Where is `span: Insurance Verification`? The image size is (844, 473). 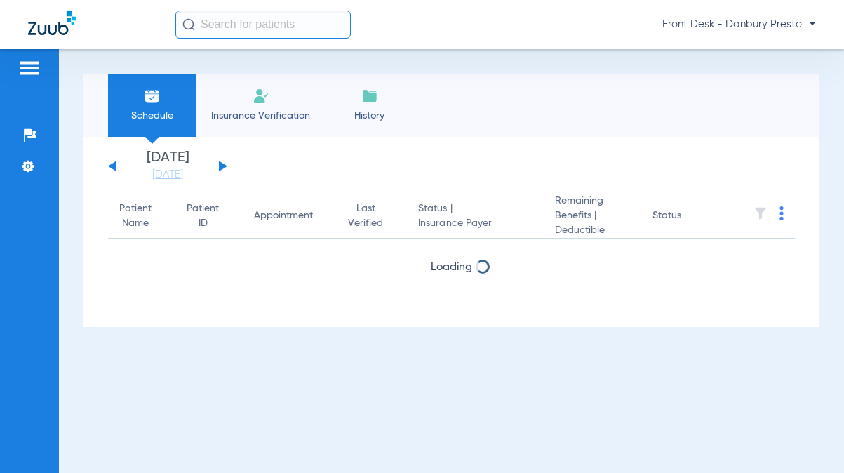
span: Insurance Verification is located at coordinates (260, 116).